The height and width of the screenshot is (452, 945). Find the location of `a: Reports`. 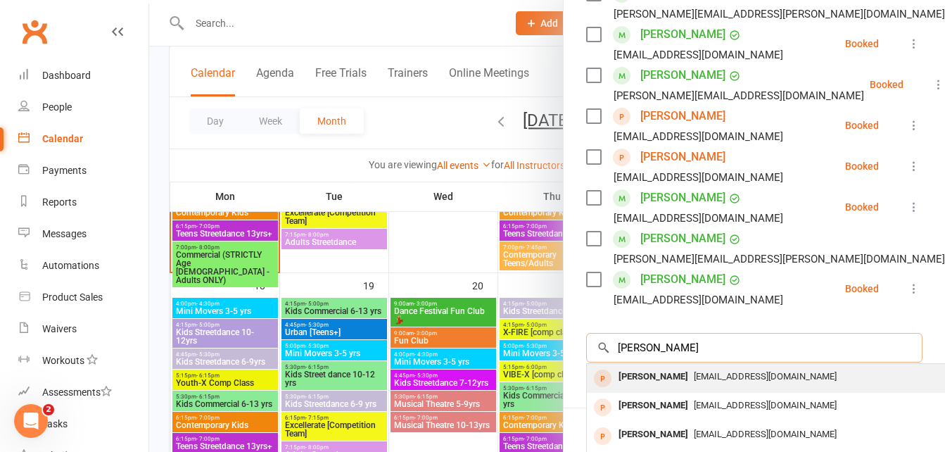

a: Reports is located at coordinates (83, 202).